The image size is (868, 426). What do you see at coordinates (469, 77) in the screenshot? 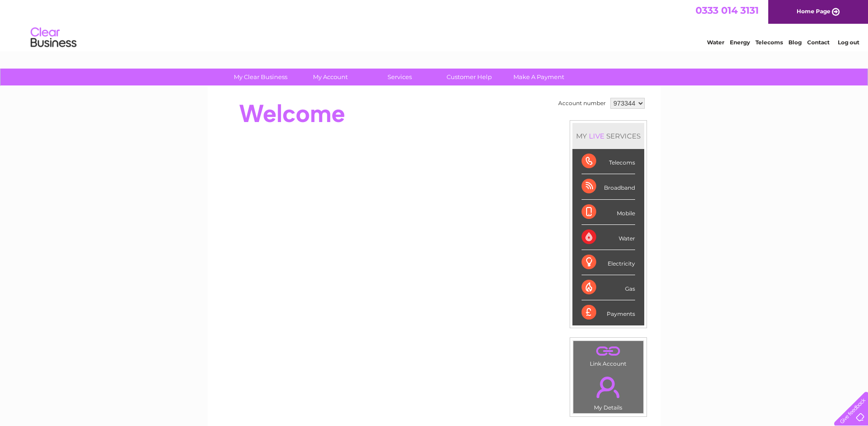
I see `a: Customer Help` at bounding box center [469, 77].